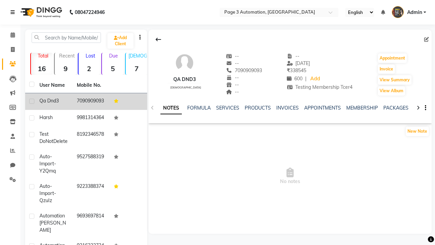  Describe the element at coordinates (185, 63) in the screenshot. I see `img: avatar` at that location.